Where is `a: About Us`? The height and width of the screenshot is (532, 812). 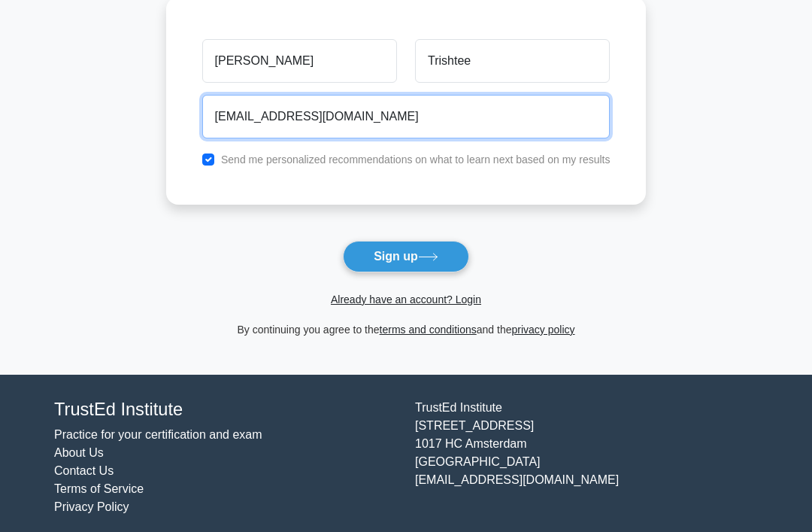 a: About Us is located at coordinates (79, 452).